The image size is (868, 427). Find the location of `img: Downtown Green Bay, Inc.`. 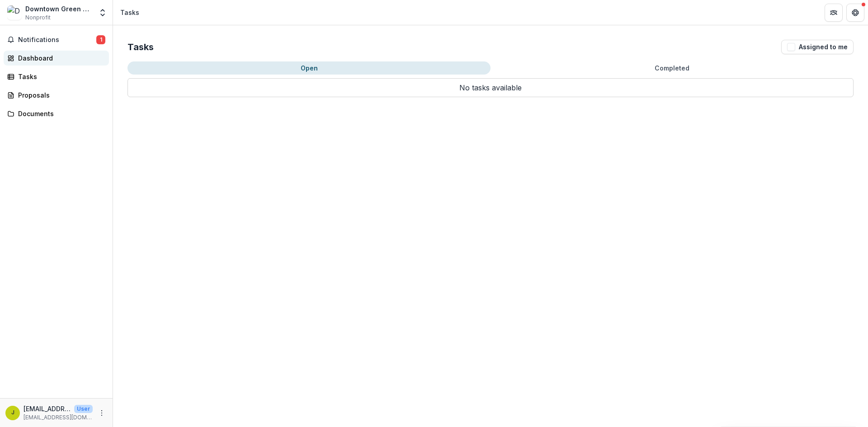

img: Downtown Green Bay, Inc. is located at coordinates (14, 12).